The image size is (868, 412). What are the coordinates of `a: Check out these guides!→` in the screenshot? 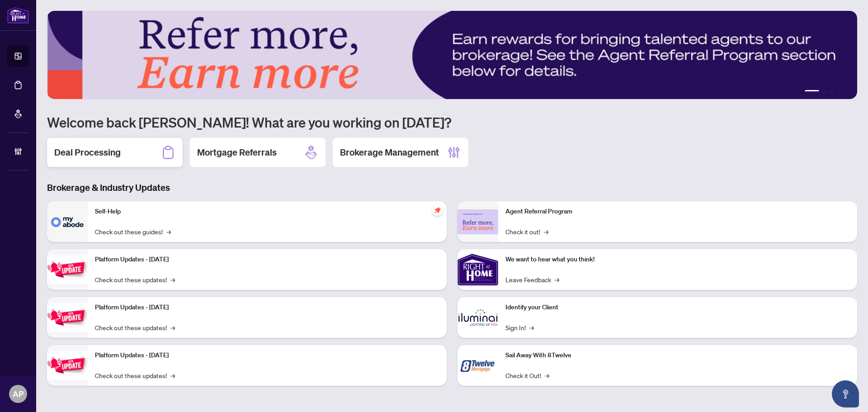 It's located at (133, 232).